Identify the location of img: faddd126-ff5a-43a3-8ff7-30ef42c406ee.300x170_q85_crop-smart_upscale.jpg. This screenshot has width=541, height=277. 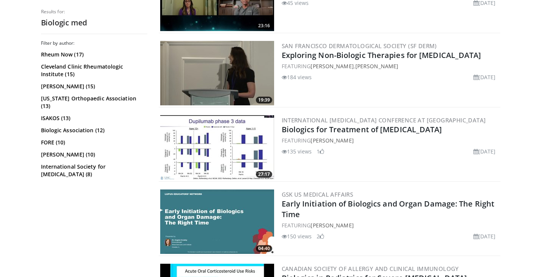
(217, 73).